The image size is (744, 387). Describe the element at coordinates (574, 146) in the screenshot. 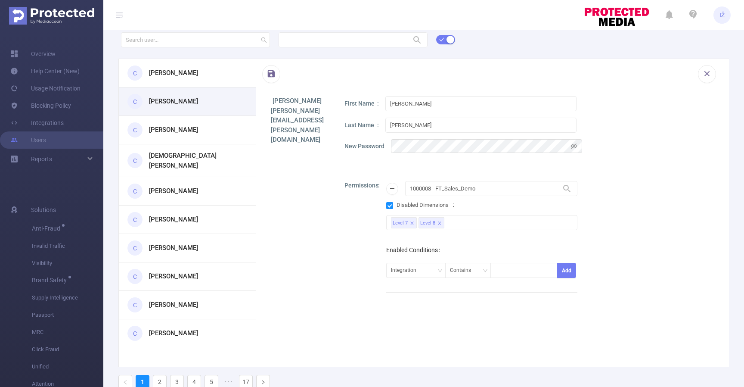

I see `i: icon: eye-invisible` at that location.